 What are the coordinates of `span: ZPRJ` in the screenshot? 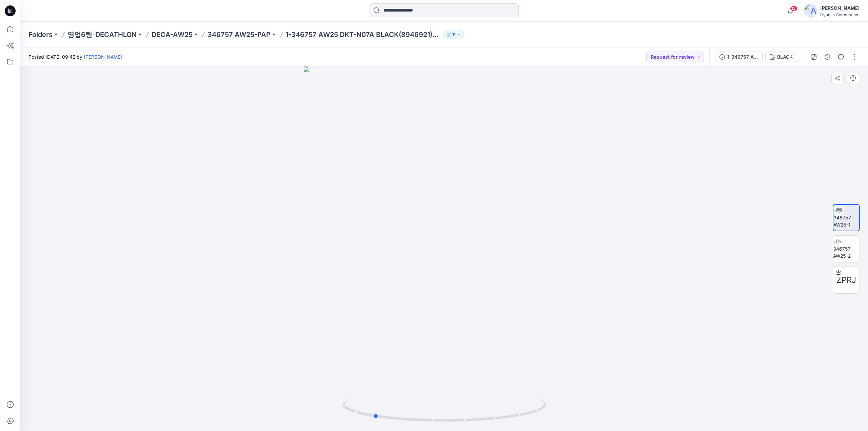 It's located at (846, 280).